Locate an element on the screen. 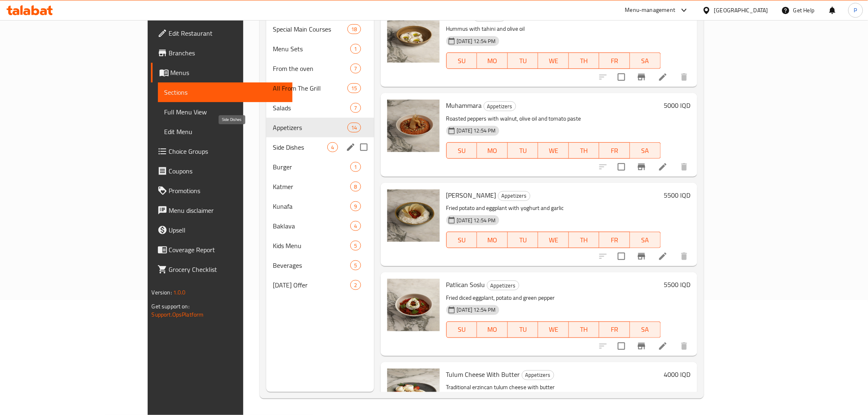 This screenshot has height=415, width=868. span: Edit Restaurant is located at coordinates (227, 33).